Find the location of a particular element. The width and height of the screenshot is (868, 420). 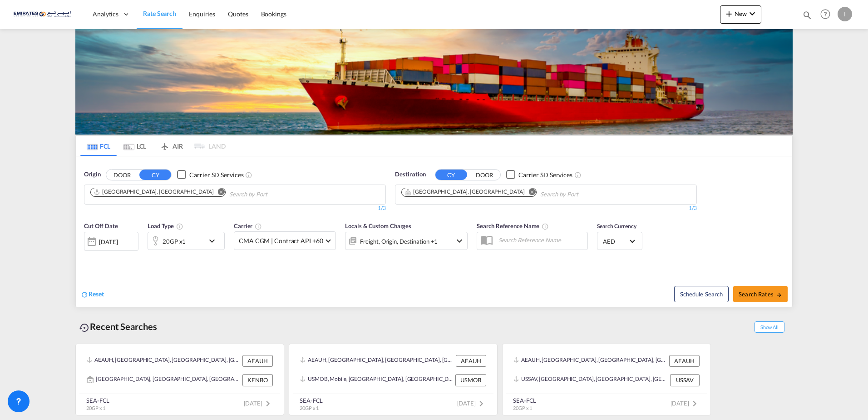

div: I is located at coordinates (845, 14).